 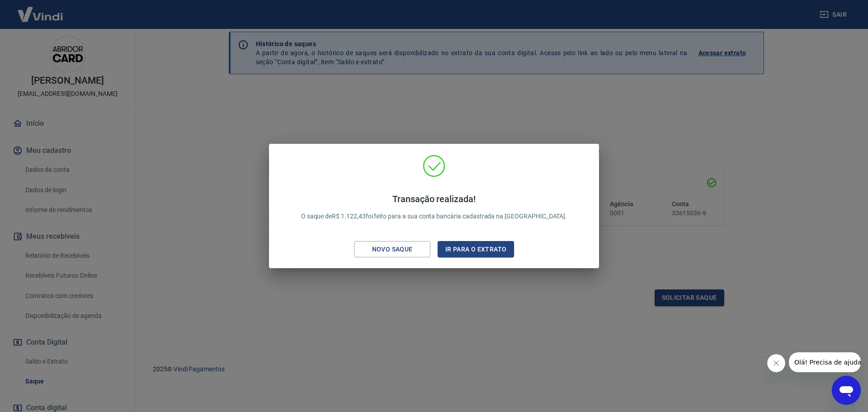 What do you see at coordinates (434, 199) in the screenshot?
I see `h4: Transação realizada!` at bounding box center [434, 199].